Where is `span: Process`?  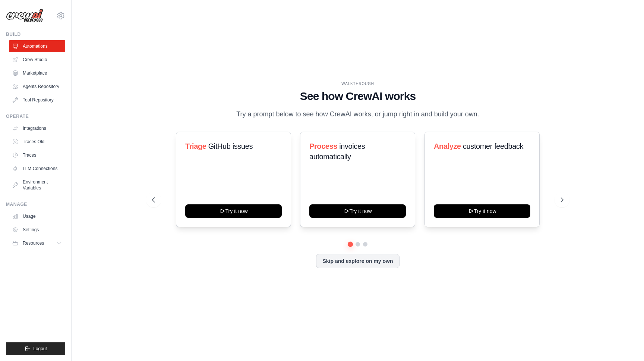 span: Process is located at coordinates (323, 146).